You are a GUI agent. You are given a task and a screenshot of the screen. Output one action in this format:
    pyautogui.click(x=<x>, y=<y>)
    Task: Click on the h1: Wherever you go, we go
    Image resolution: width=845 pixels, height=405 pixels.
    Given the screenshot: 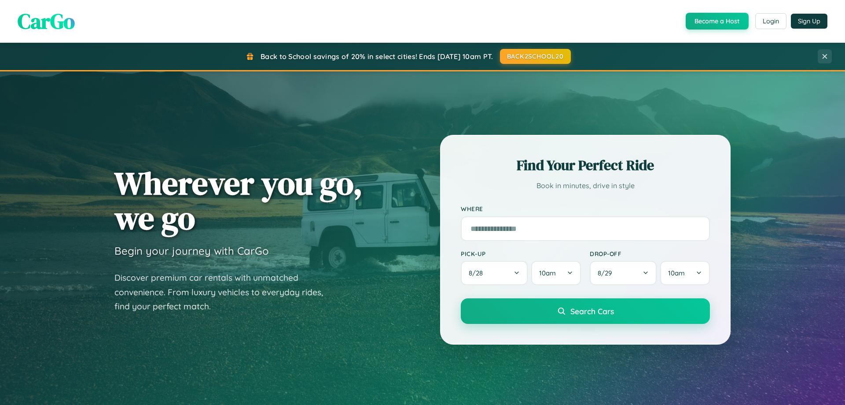 What is the action you would take?
    pyautogui.click(x=239, y=200)
    